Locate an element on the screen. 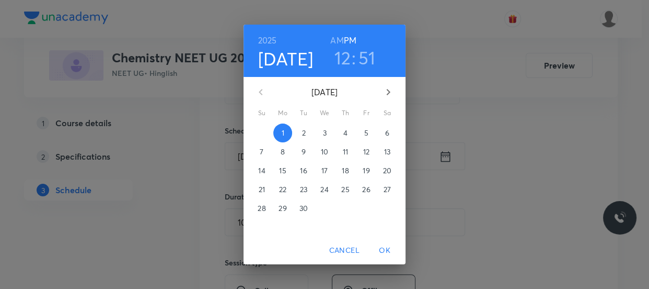  button: 28 is located at coordinates (262, 208).